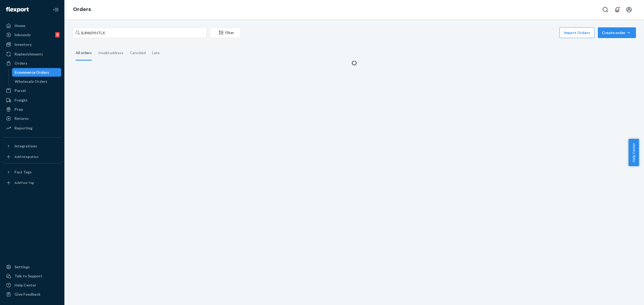 The width and height of the screenshot is (644, 305). I want to click on div: Inbounds, so click(23, 35).